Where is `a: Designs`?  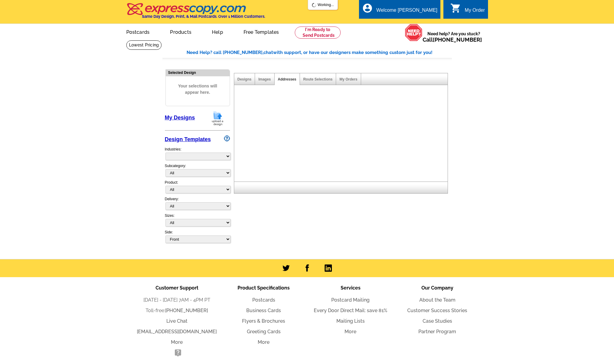
a: Designs is located at coordinates (244, 79).